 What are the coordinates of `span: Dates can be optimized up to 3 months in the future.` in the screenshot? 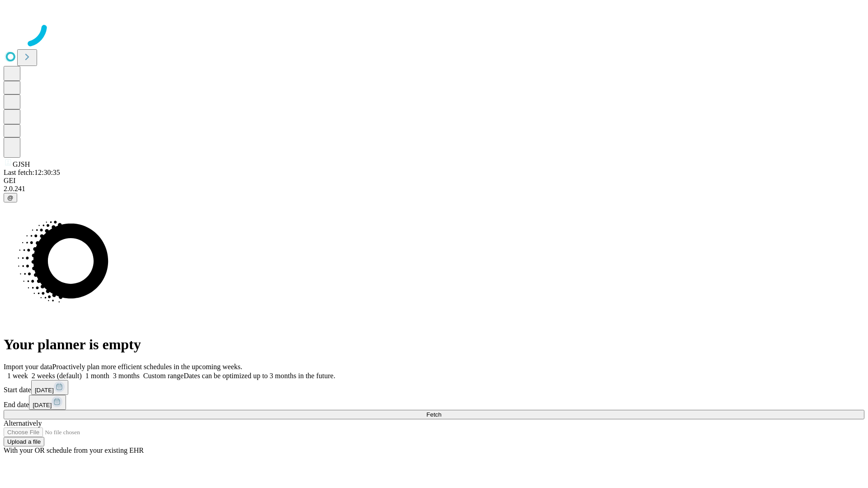 It's located at (259, 375).